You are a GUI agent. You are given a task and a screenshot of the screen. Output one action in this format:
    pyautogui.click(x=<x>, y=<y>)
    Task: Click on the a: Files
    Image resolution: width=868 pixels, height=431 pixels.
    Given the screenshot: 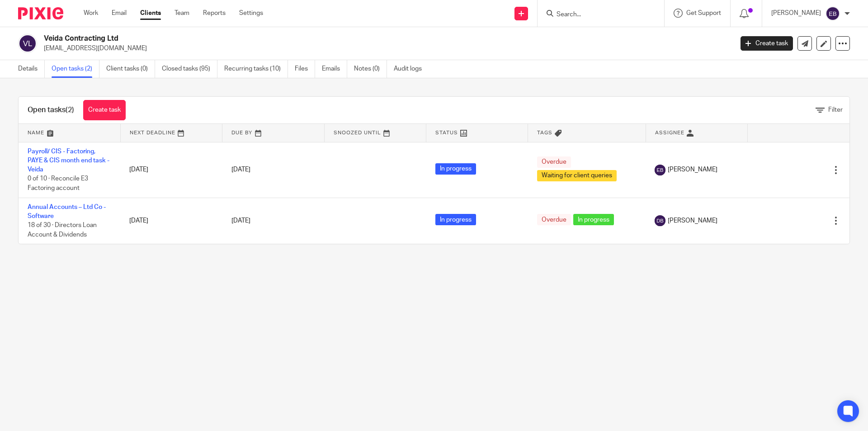 What is the action you would take?
    pyautogui.click(x=305, y=69)
    